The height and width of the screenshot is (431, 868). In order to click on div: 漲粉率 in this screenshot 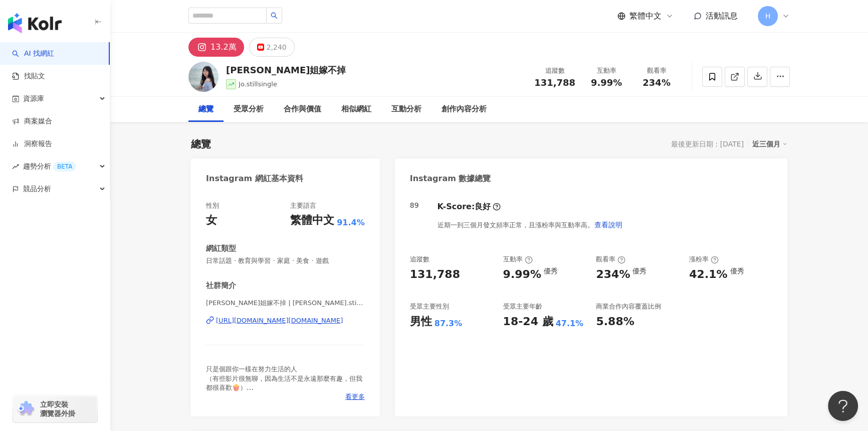, I will do `click(703, 259)`.